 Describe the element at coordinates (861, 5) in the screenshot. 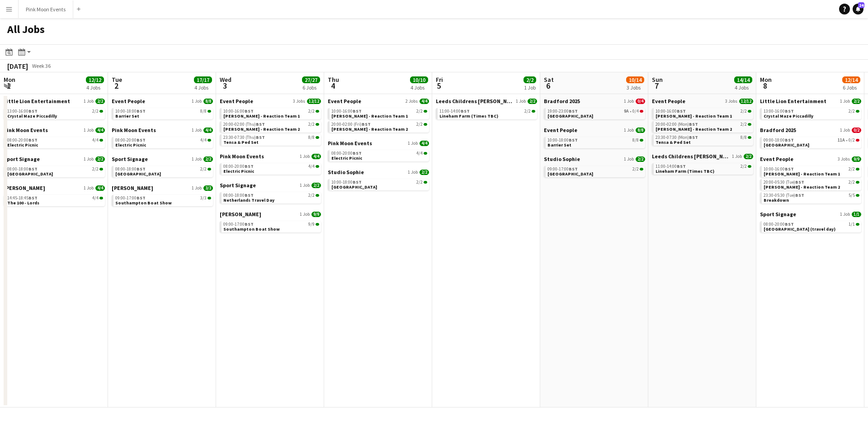

I see `span: 24` at that location.